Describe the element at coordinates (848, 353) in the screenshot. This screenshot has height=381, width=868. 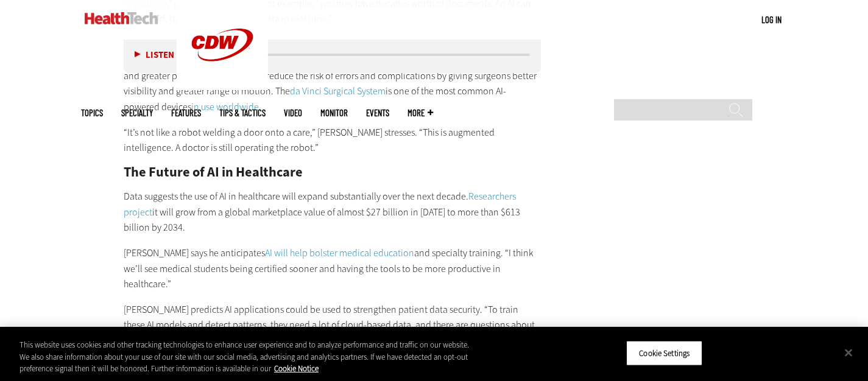
I see `button: Close` at that location.